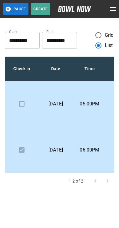 The height and width of the screenshot is (228, 119). Describe the element at coordinates (108, 46) in the screenshot. I see `span: List` at that location.